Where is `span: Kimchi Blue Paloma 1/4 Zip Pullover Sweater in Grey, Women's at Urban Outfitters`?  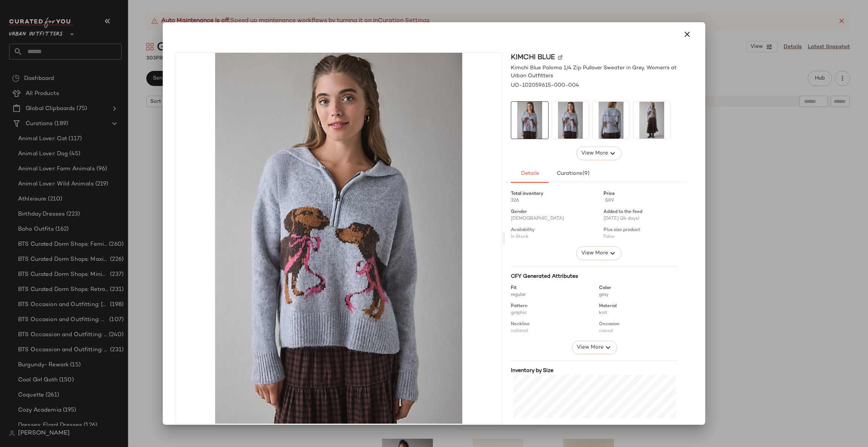
span: Kimchi Blue Paloma 1/4 Zip Pullover Sweater in Grey, Women's at Urban Outfitters is located at coordinates (599, 72).